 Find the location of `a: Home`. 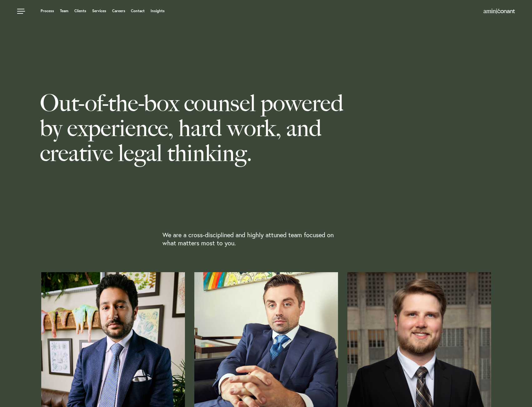

a: Home is located at coordinates (499, 12).